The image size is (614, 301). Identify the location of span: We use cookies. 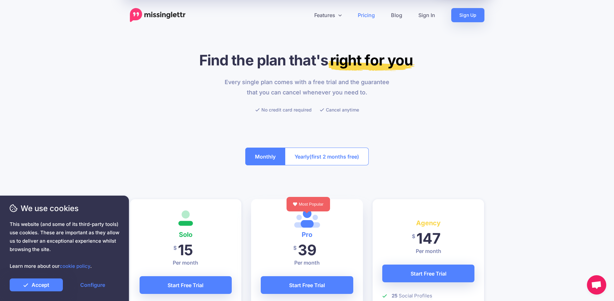
(64, 208).